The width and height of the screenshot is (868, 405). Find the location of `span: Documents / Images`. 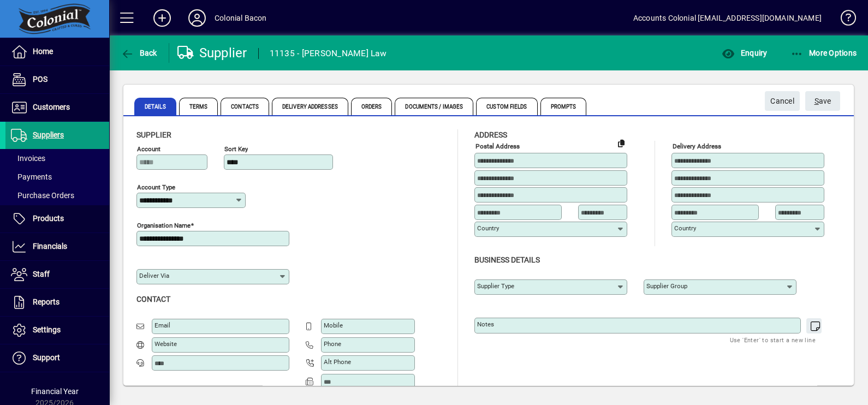

span: Documents / Images is located at coordinates (434, 107).